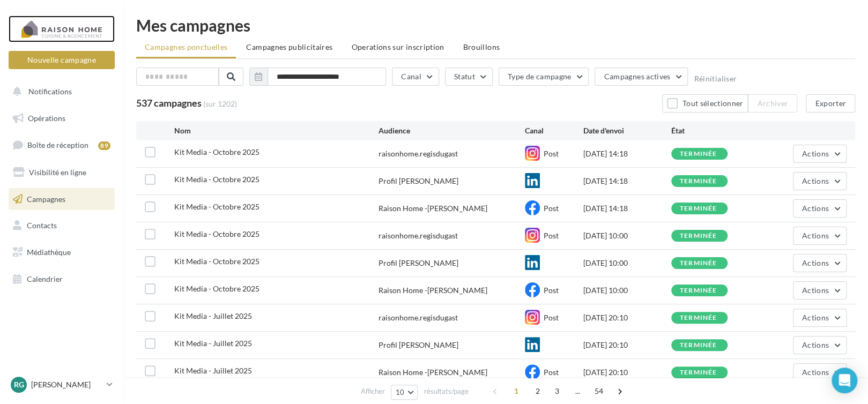 The width and height of the screenshot is (868, 404). I want to click on button: Exporter, so click(830, 104).